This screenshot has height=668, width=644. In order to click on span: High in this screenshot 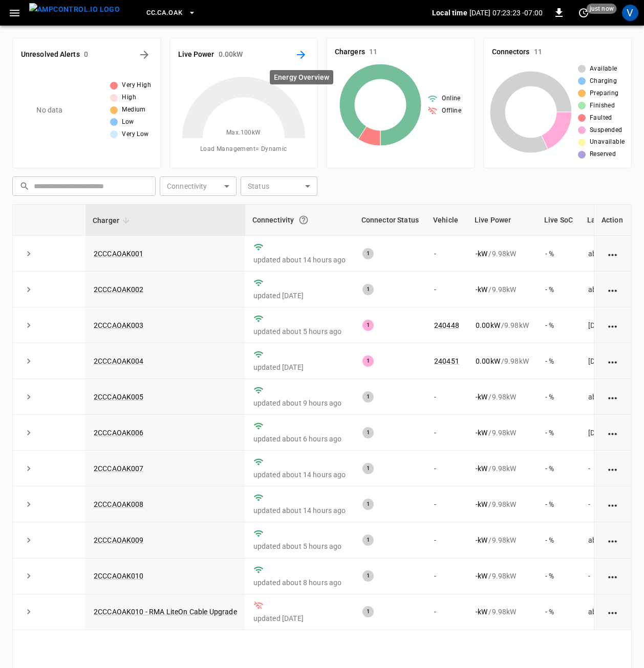, I will do `click(130, 98)`.